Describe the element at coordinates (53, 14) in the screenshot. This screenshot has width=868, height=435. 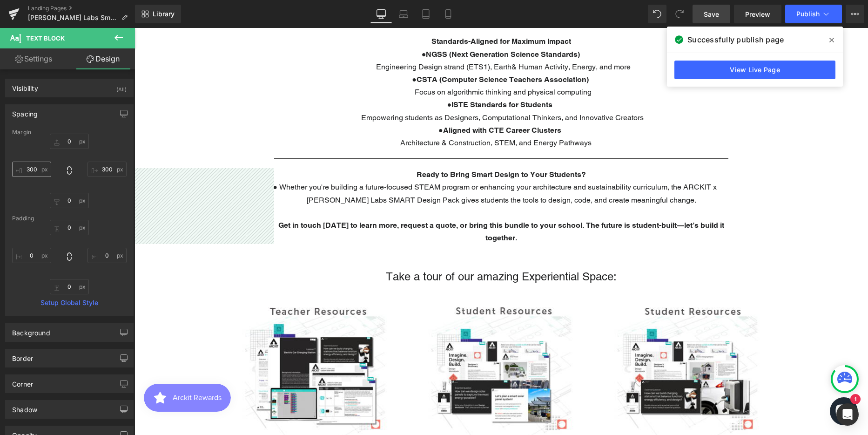
I see `span: Arckit Rewards` at that location.